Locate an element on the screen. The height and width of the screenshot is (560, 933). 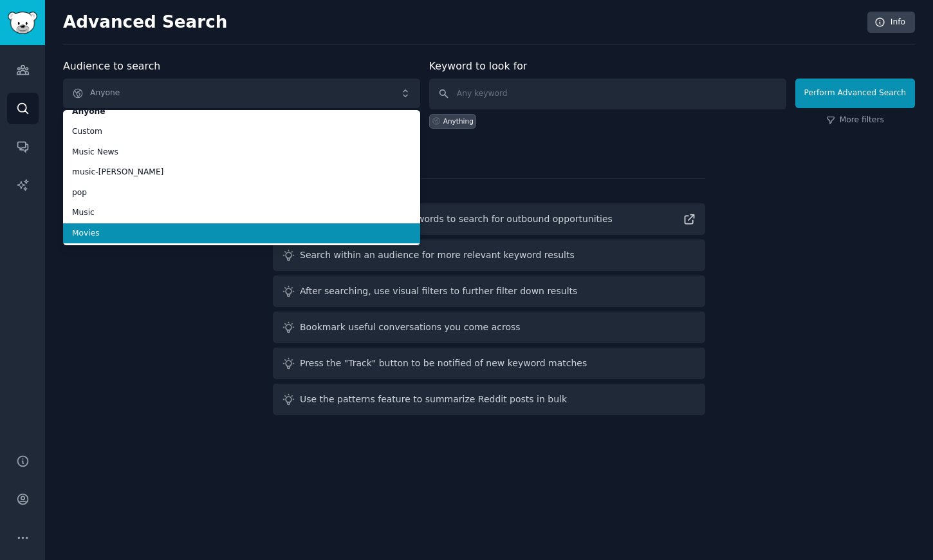
div: Press the "Track" button to be notified of new keyword matches is located at coordinates (444, 363).